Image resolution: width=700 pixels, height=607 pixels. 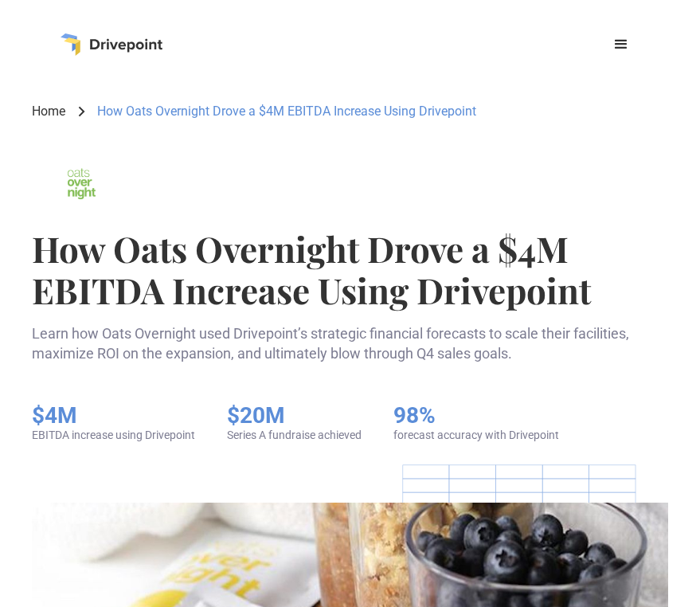 What do you see at coordinates (113, 416) in the screenshot?
I see `h5: $4M` at bounding box center [113, 416].